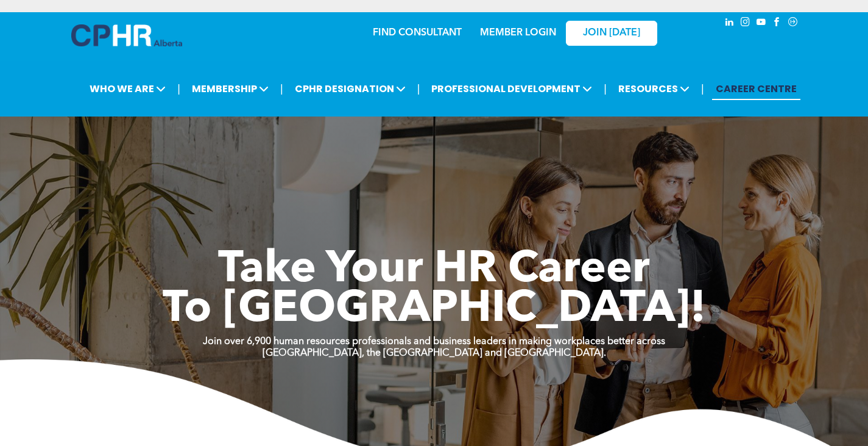 This screenshot has width=868, height=446. What do you see at coordinates (756, 89) in the screenshot?
I see `a: CAREER CENTRE` at bounding box center [756, 89].